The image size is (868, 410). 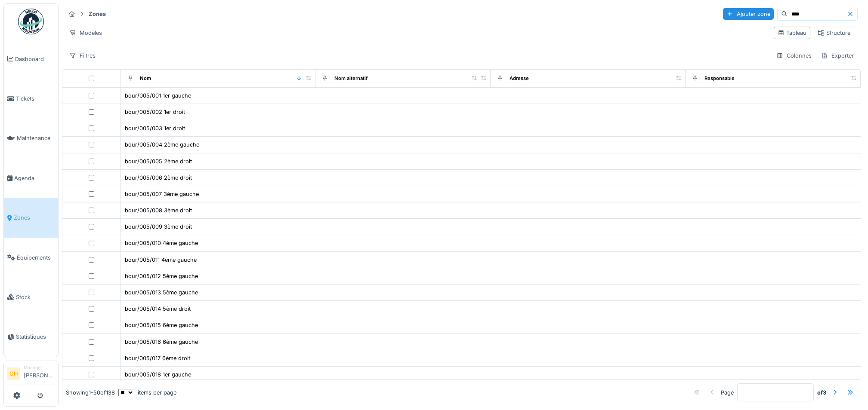 What do you see at coordinates (31, 98) in the screenshot?
I see `a: Tickets` at bounding box center [31, 98].